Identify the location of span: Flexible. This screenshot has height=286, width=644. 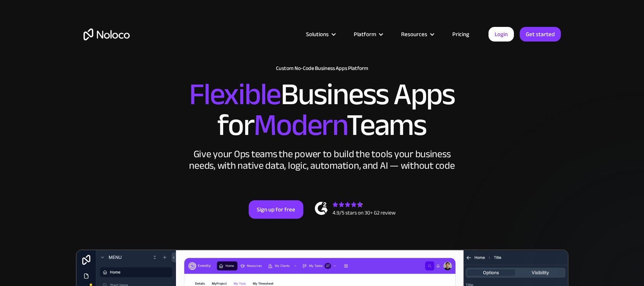
(235, 95).